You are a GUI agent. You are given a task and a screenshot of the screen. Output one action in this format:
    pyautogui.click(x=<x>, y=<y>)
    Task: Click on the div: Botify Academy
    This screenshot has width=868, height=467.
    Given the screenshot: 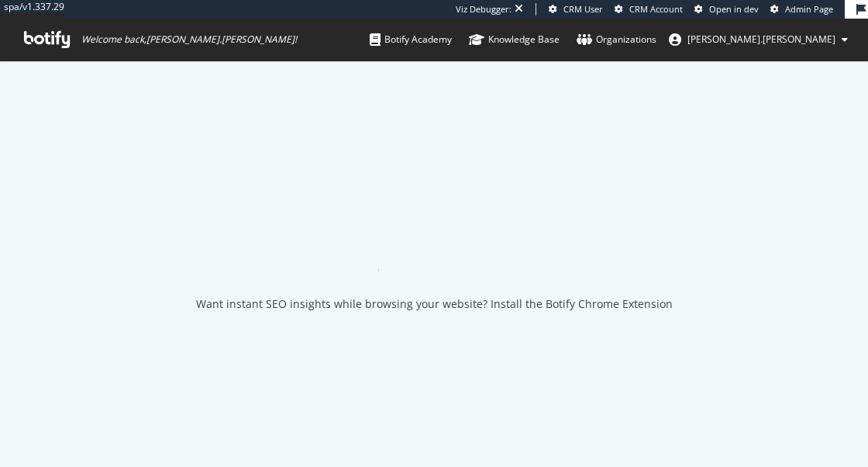 What is the action you would take?
    pyautogui.click(x=410, y=40)
    